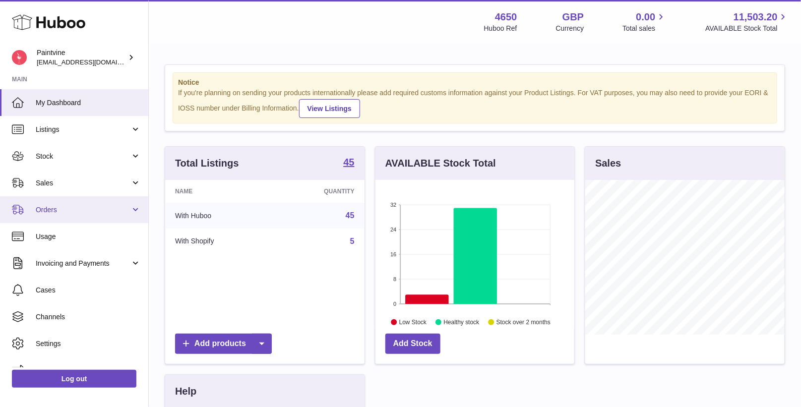  Describe the element at coordinates (506, 17) in the screenshot. I see `strong: 4650` at that location.